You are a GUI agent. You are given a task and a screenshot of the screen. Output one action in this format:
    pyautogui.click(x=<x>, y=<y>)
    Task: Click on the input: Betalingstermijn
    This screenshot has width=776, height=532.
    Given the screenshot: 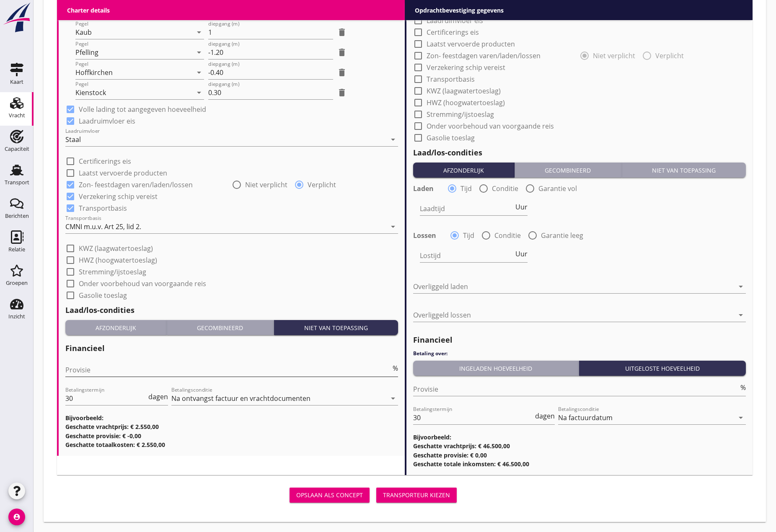 What is the action you would take?
    pyautogui.click(x=106, y=398)
    